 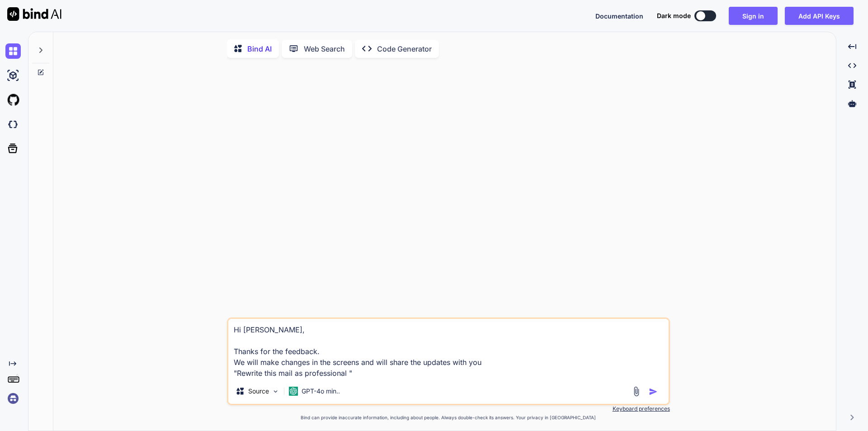 I want to click on button: Sign in, so click(x=754, y=16).